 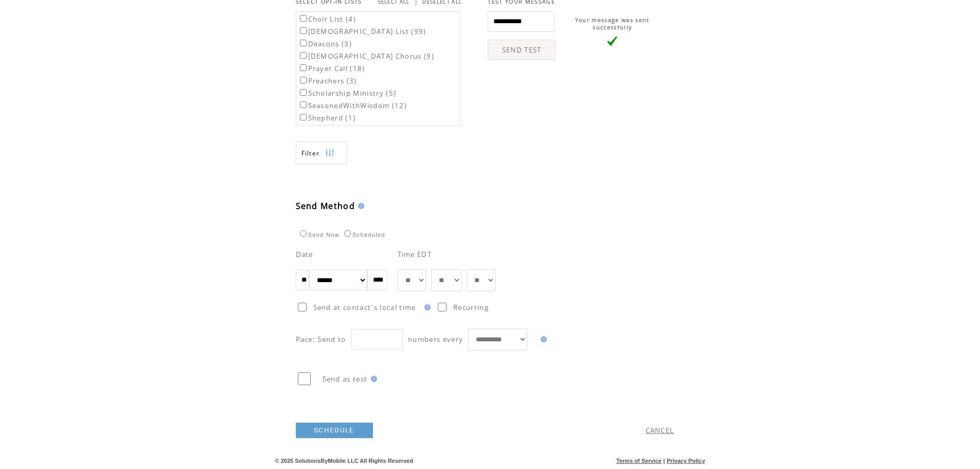 What do you see at coordinates (347, 234) in the screenshot?
I see `input: Scheduled` at bounding box center [347, 234].